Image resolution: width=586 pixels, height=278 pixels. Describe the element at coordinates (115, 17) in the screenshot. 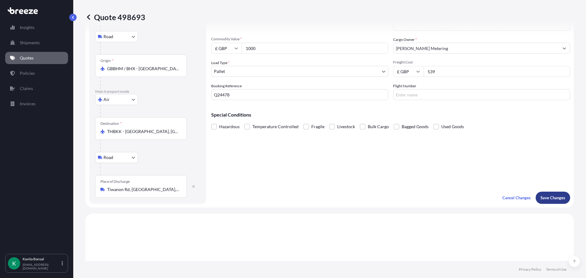

I see `p: Quote 498693` at that location.